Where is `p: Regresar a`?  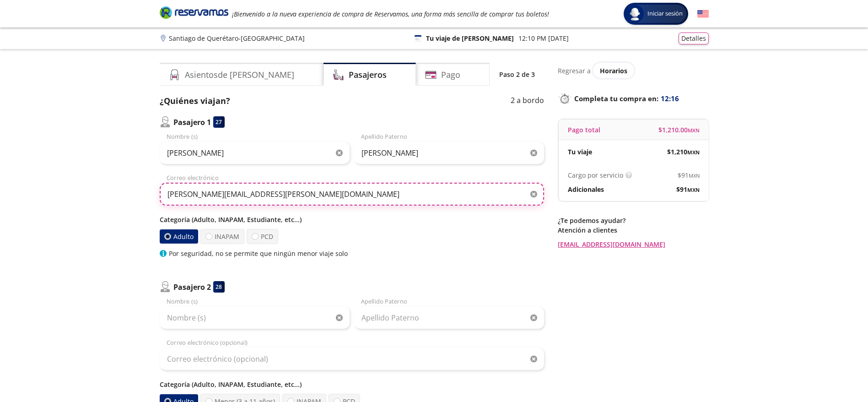 p: Regresar a is located at coordinates (574, 71).